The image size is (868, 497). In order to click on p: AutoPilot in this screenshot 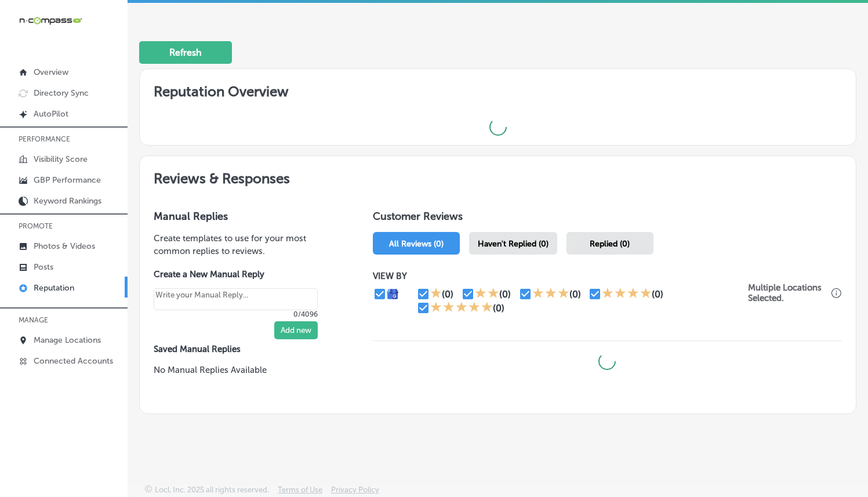, I will do `click(51, 113)`.